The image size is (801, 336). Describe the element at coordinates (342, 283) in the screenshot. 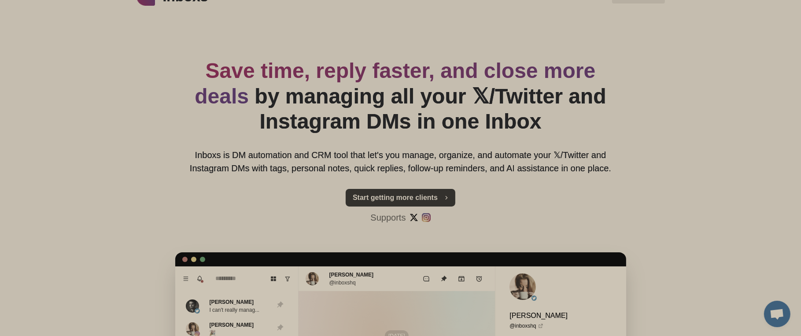

I see `p: @inboxshq` at that location.